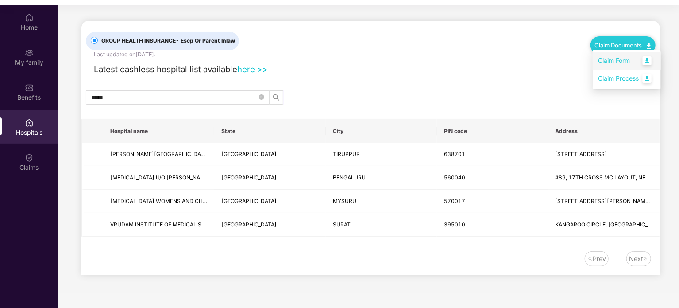  I want to click on span: Address, so click(604, 131).